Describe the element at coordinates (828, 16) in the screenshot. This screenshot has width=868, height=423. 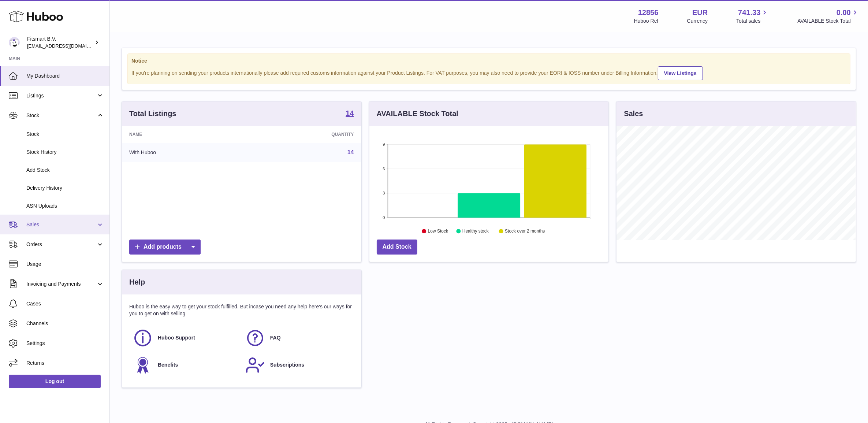
I see `a: 0.00 AVAILABLE Stock Total` at that location.